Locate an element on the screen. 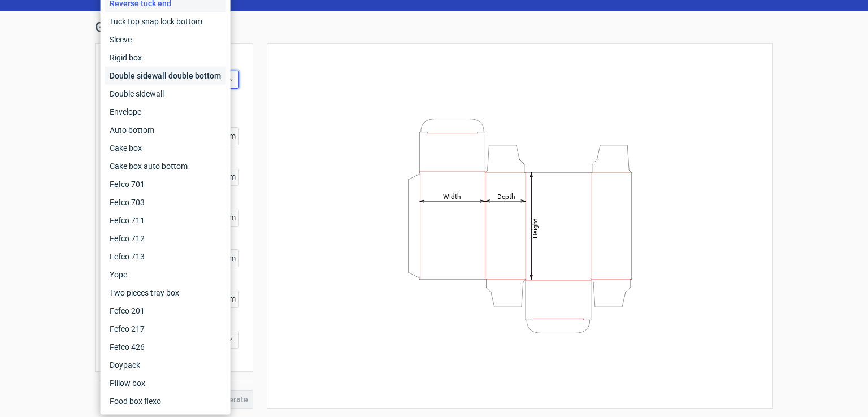 This screenshot has width=868, height=417. div: Tuck top snap lock bottom is located at coordinates (166, 22).